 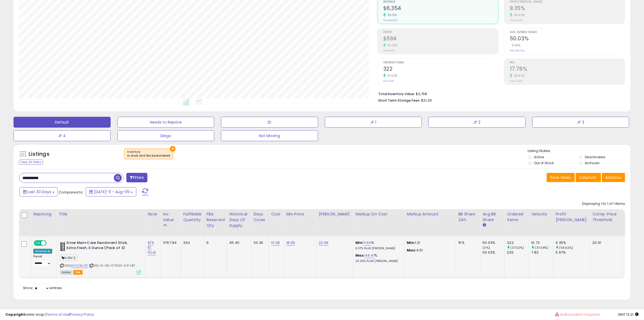 What do you see at coordinates (441, 69) in the screenshot?
I see `h2: 322` at bounding box center [441, 69].